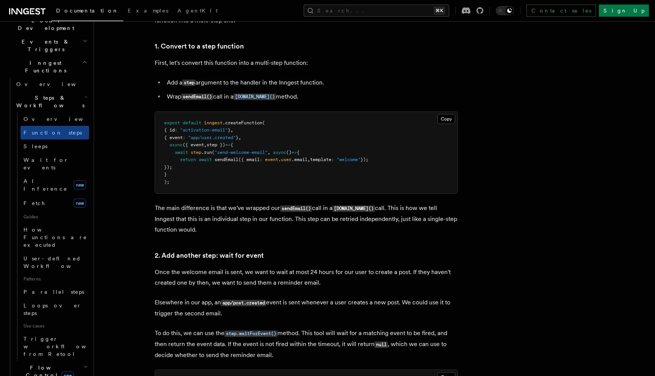  I want to click on span: ({ email, so click(249, 160).